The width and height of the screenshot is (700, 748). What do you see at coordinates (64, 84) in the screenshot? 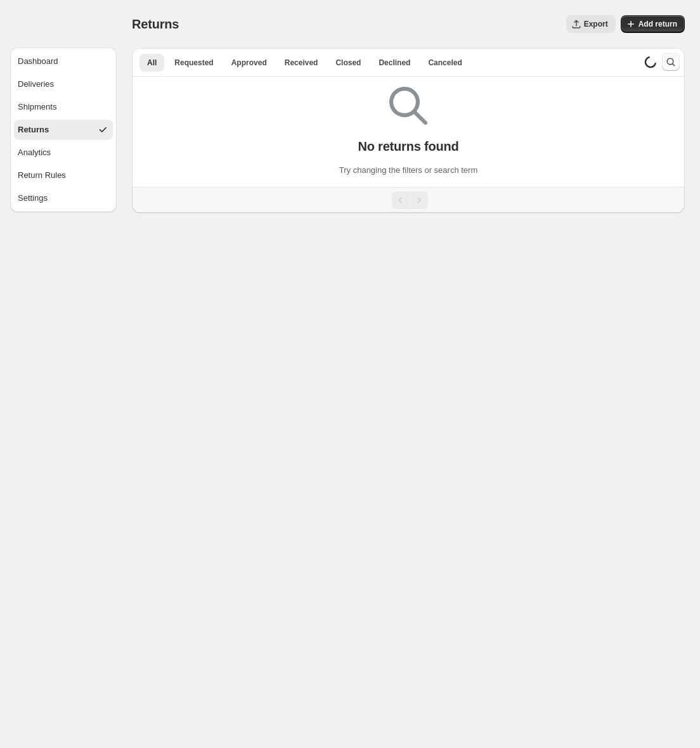
I see `button: Deliveries` at bounding box center [64, 84].